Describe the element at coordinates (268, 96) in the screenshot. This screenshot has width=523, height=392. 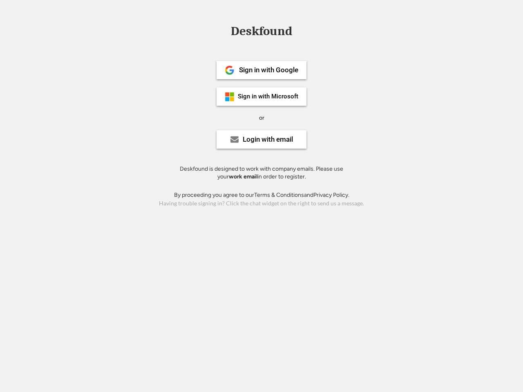
I see `div: Sign in with Microsoft` at that location.